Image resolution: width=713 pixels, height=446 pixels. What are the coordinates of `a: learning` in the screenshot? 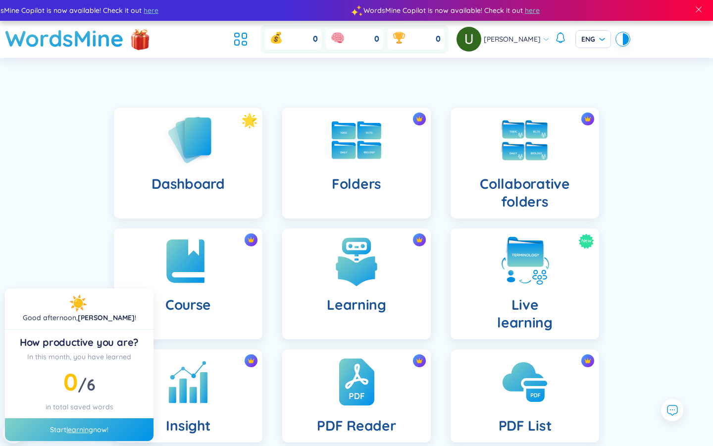 It's located at (80, 429).